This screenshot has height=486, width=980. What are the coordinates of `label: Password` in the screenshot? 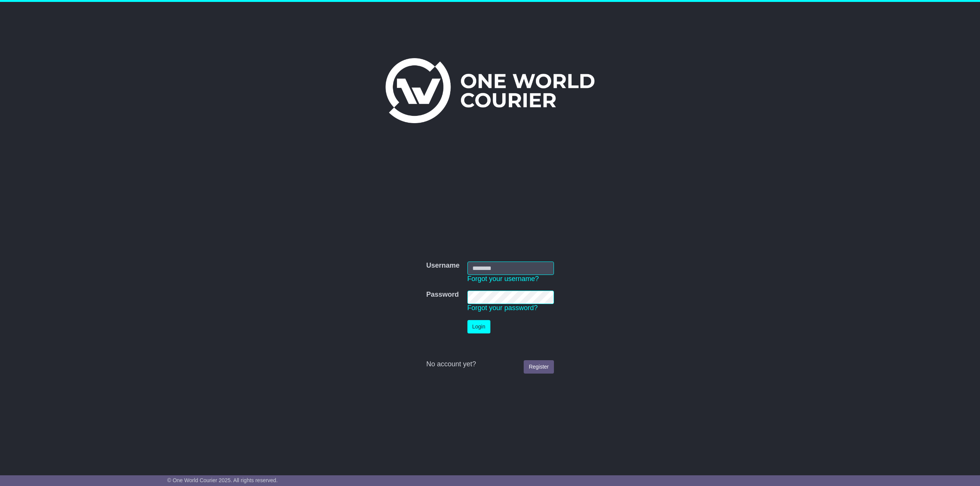 It's located at (442, 295).